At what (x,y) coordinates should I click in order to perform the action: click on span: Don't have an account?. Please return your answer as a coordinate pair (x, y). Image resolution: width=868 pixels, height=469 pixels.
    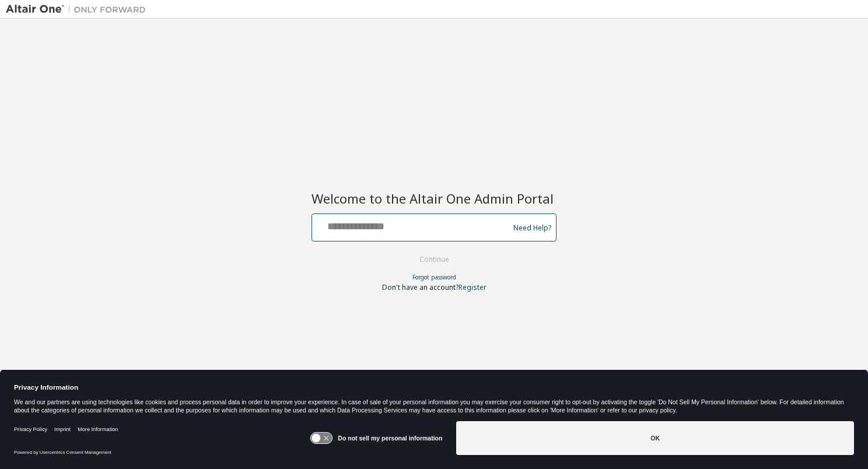
    Looking at the image, I should click on (420, 287).